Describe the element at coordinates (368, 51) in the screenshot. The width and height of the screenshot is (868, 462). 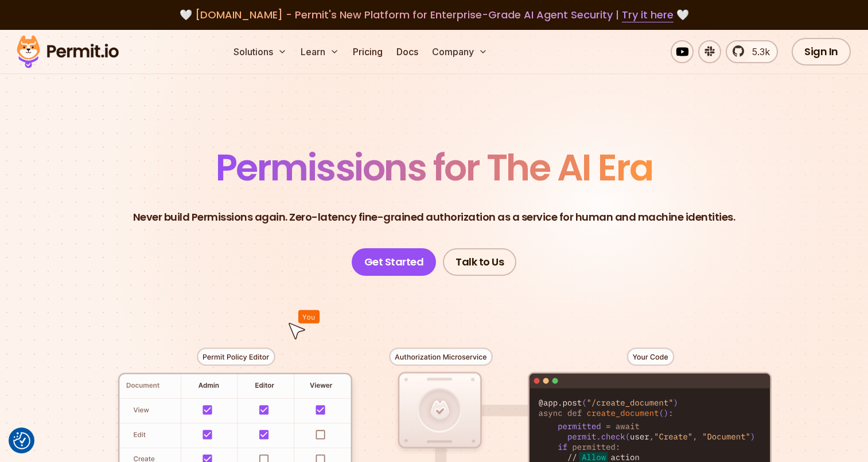
I see `a: Pricing` at that location.